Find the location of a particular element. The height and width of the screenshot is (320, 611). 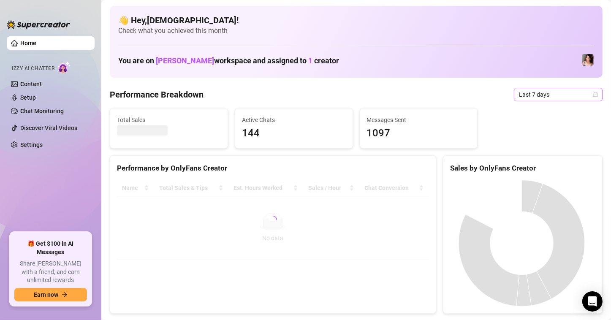

div: Performance by OnlyFans Creator is located at coordinates (273, 168).